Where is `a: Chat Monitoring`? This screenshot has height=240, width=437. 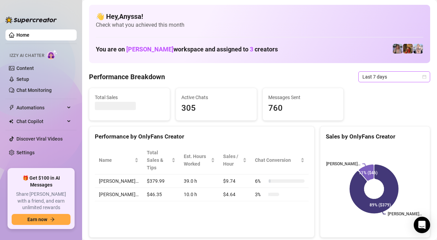
a: Chat Monitoring is located at coordinates (34, 90).